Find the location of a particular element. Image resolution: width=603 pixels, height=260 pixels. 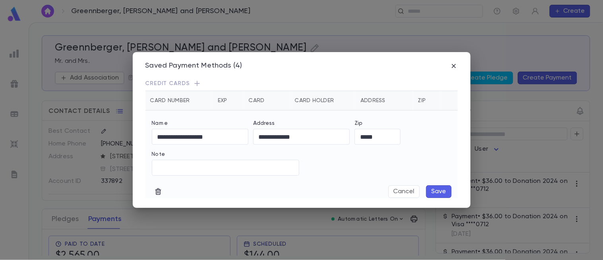

button: Save is located at coordinates (439, 192).